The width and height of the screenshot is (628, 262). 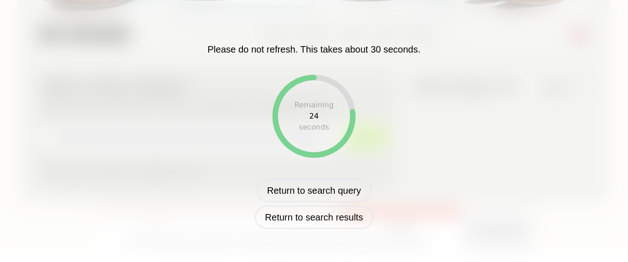 What do you see at coordinates (313, 49) in the screenshot?
I see `p: Please do not refresh. This takes about 30 seconds.` at bounding box center [313, 49].